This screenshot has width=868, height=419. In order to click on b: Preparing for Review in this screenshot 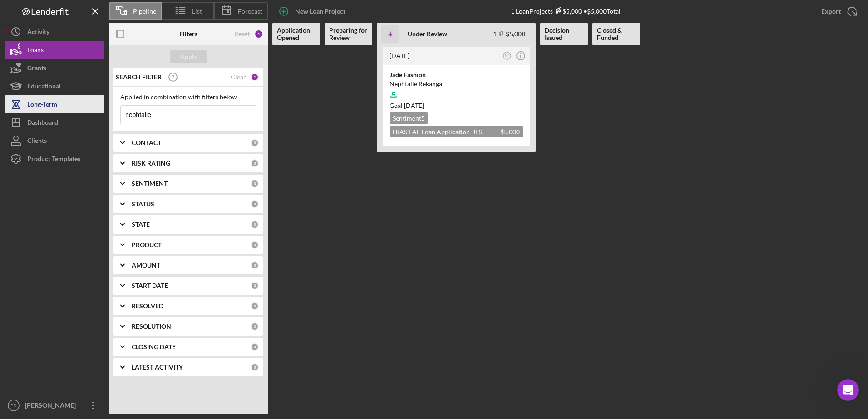, I will do `click(348, 34)`.